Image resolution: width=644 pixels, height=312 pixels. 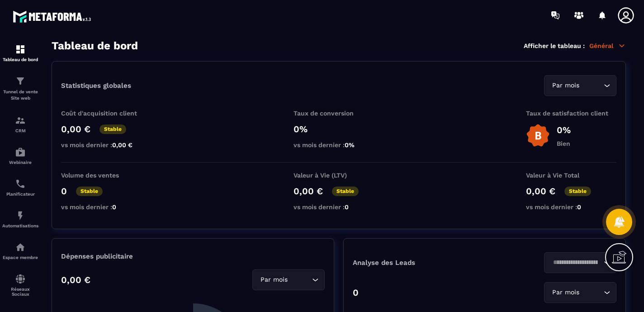 I want to click on p: Réseaux Sociaux, so click(x=20, y=292).